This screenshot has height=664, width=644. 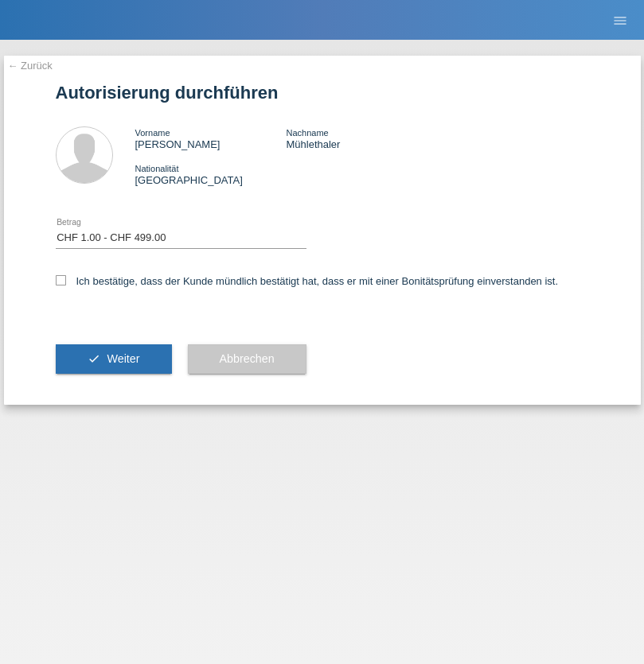 What do you see at coordinates (246, 360) in the screenshot?
I see `button: Abbrechen` at bounding box center [246, 360].